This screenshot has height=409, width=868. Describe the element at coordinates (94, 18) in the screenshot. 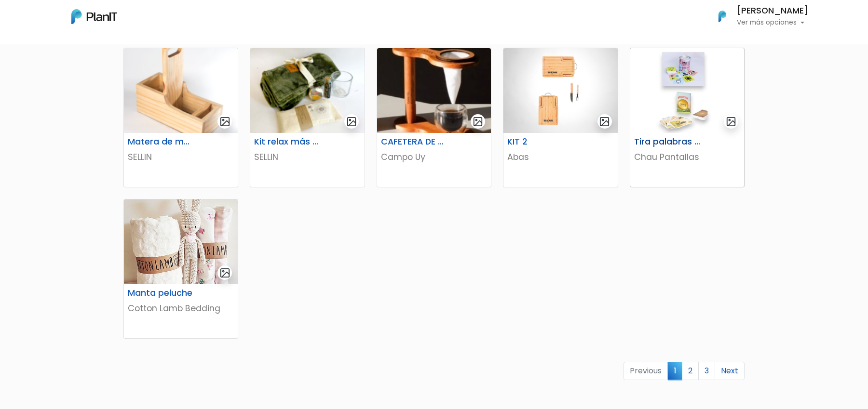

I see `div: ¿Necesitás ayuda?` at that location.